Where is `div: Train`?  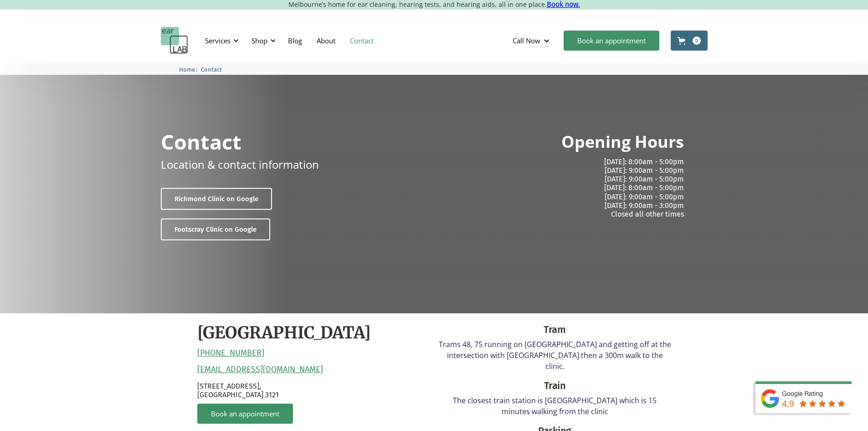 div: Train is located at coordinates (555, 386).